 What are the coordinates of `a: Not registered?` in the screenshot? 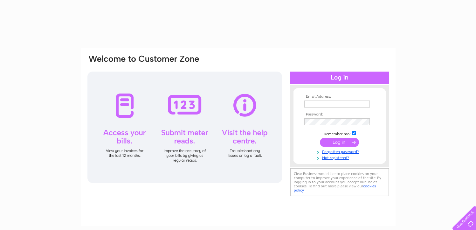 It's located at (341, 157).